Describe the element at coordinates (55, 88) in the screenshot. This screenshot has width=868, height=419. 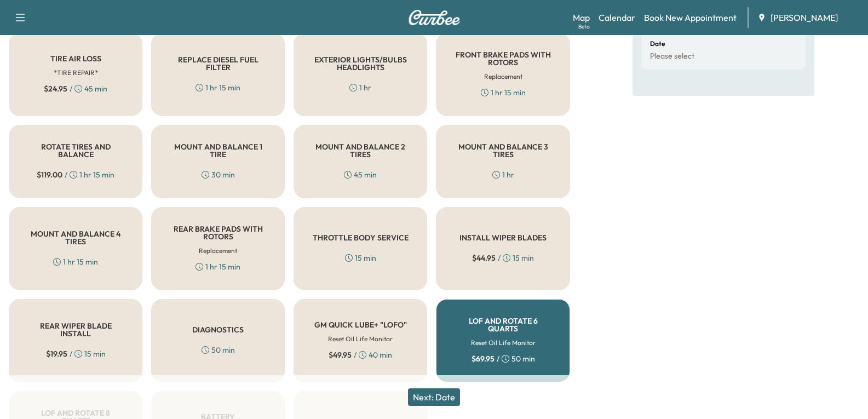
I see `span: $ 24.95` at that location.